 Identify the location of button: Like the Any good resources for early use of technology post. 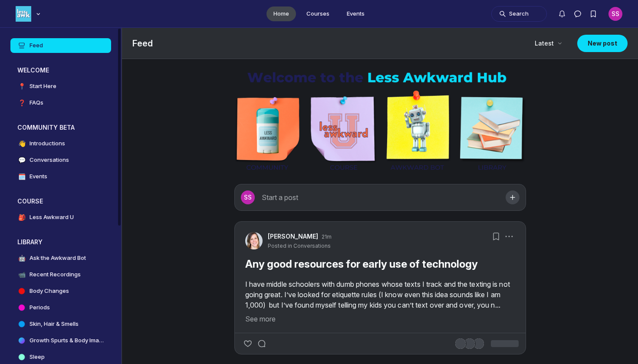
(248, 343).